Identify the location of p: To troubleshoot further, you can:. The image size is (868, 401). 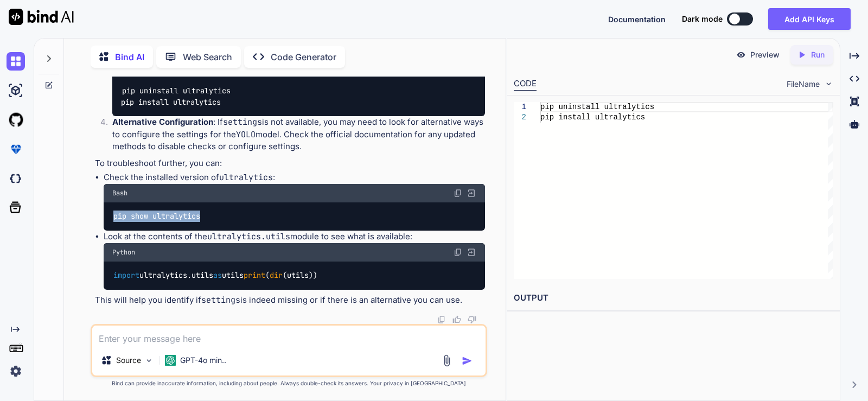
(290, 164).